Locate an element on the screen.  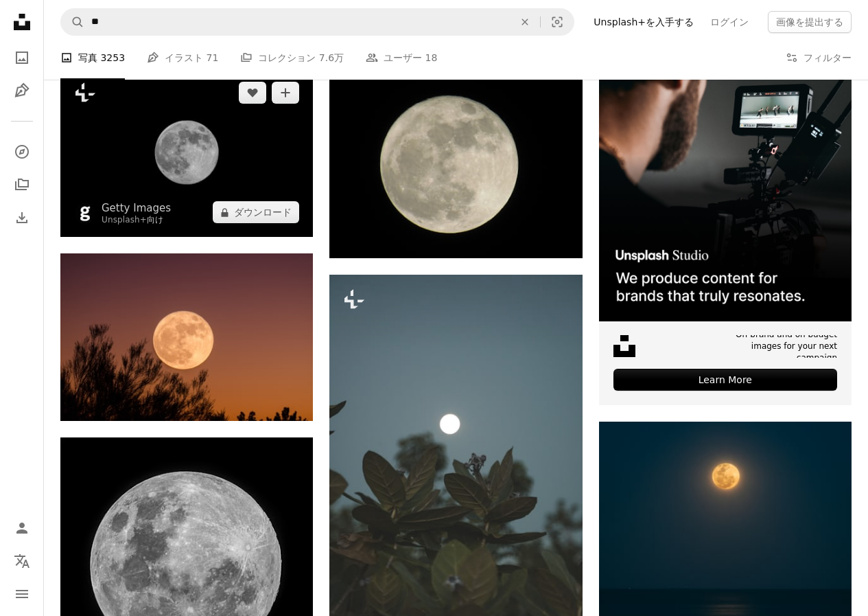
a: 満月 is located at coordinates (187, 337).